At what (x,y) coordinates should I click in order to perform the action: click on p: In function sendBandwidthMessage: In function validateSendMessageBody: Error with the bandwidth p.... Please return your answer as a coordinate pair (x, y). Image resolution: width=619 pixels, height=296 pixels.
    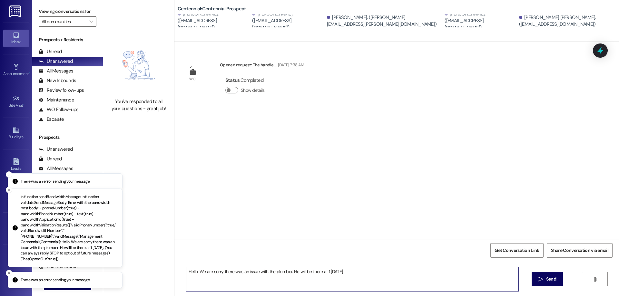
    Looking at the image, I should click on (69, 228).